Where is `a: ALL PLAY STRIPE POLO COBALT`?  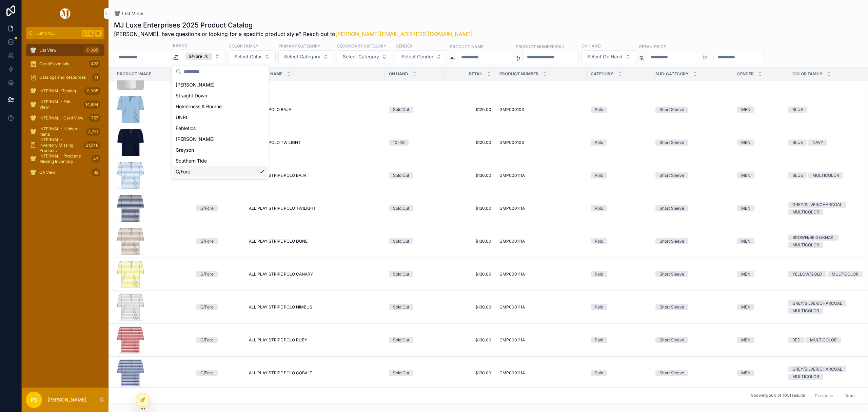
a: ALL PLAY STRIPE POLO COBALT is located at coordinates (315, 373).